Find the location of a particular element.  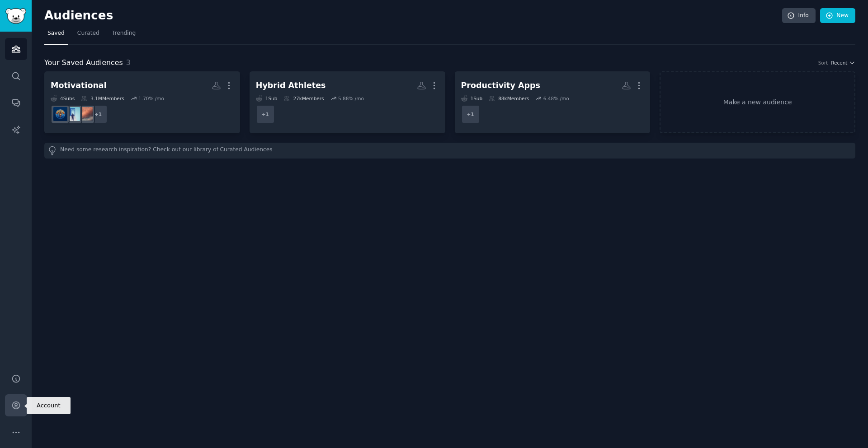

div: 5.88 % /mo is located at coordinates (351, 98).